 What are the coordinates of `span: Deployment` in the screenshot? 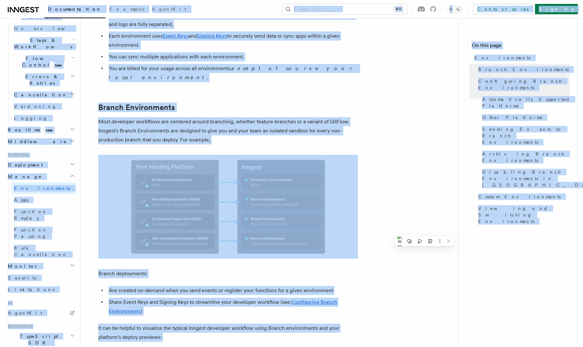 It's located at (24, 165).